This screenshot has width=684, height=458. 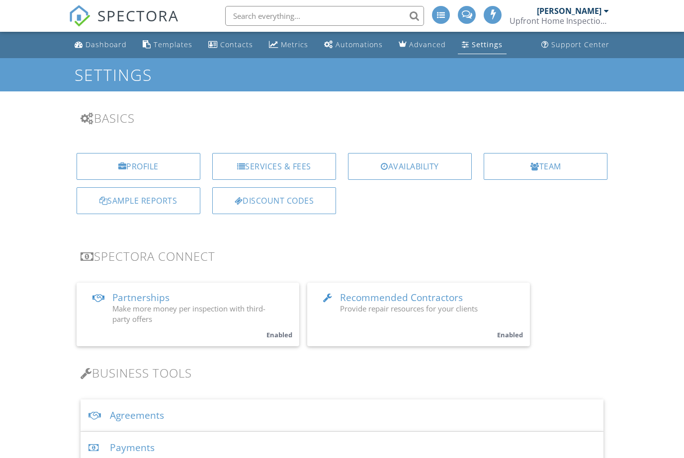 I want to click on div: Profile, so click(x=138, y=166).